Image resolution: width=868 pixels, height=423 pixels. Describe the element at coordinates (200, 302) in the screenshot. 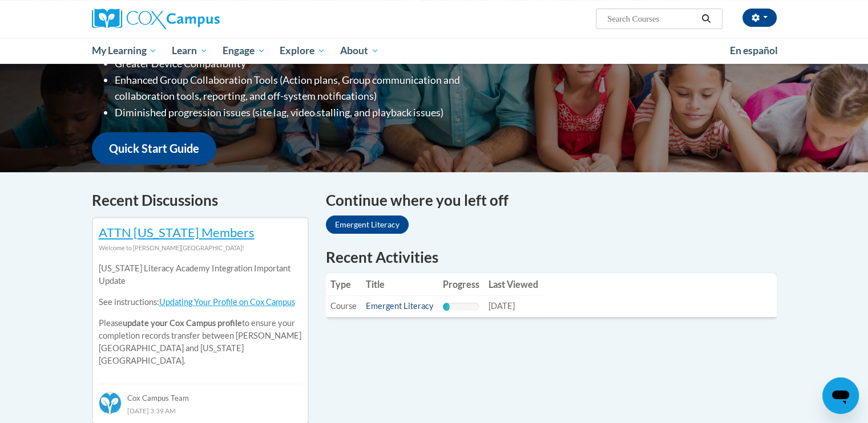

I see `p: See instructions:` at that location.